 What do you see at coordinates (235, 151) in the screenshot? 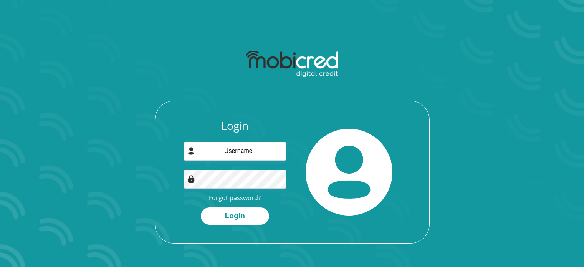
I see `input: Username` at bounding box center [235, 151].